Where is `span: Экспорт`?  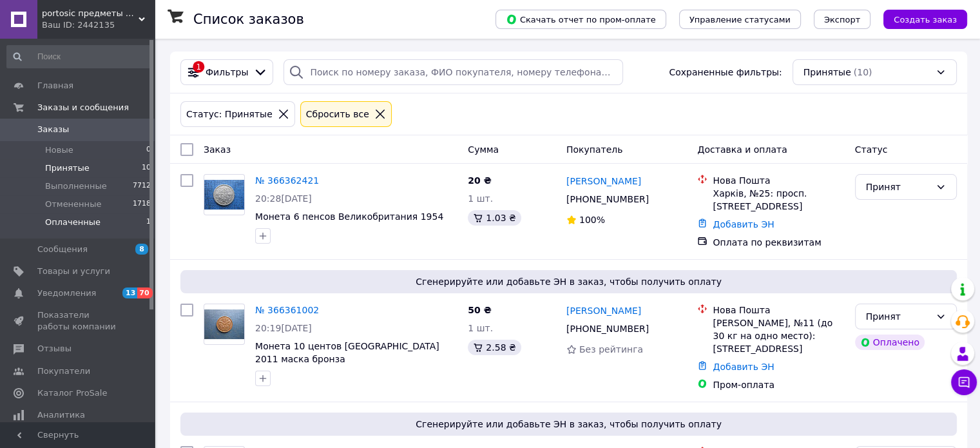 span: Экспорт is located at coordinates (842, 20).